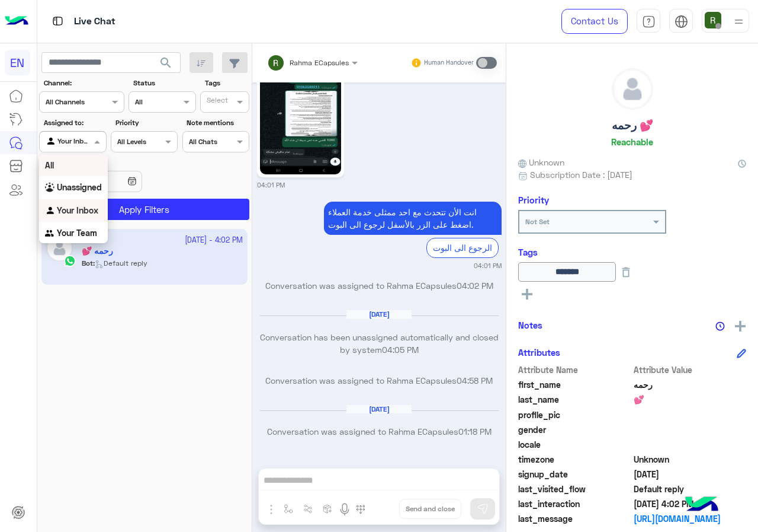  I want to click on h6: Notes, so click(530, 325).